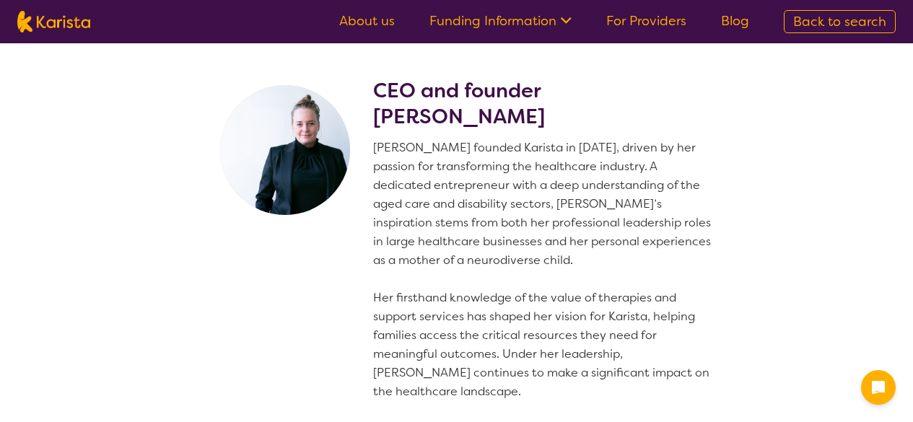 This screenshot has height=422, width=913. What do you see at coordinates (500, 21) in the screenshot?
I see `a: Funding Information` at bounding box center [500, 21].